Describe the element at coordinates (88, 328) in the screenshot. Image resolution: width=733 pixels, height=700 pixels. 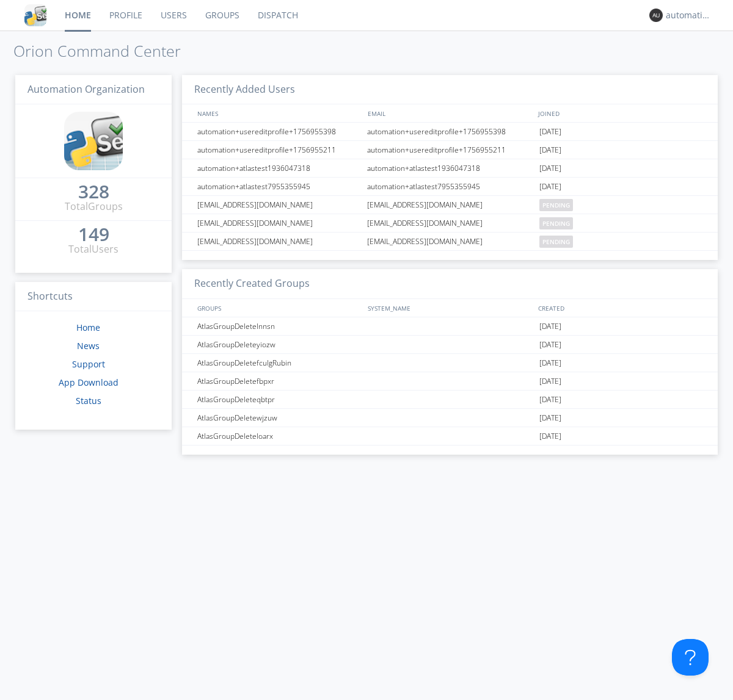
I see `a: Home` at that location.